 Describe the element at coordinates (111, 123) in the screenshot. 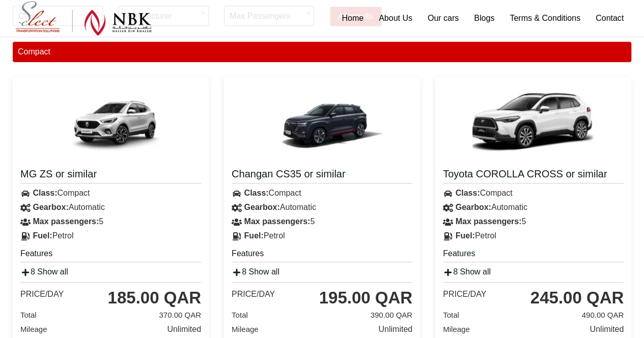

I see `img: MG ZS or similar` at that location.